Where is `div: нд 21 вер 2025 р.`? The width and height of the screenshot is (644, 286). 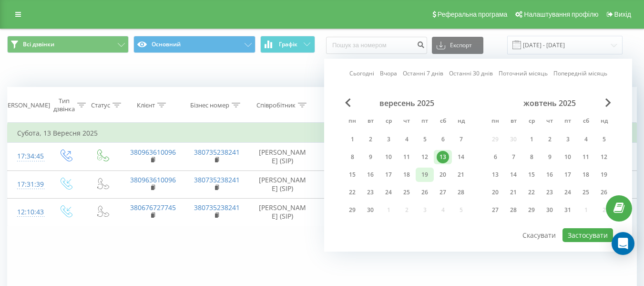
div: нд 21 вер 2025 р. is located at coordinates (461, 175).